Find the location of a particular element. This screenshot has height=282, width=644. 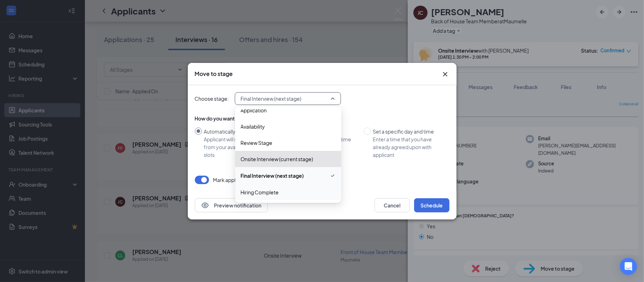

div: Set a specific day and time is located at coordinates (409, 132).